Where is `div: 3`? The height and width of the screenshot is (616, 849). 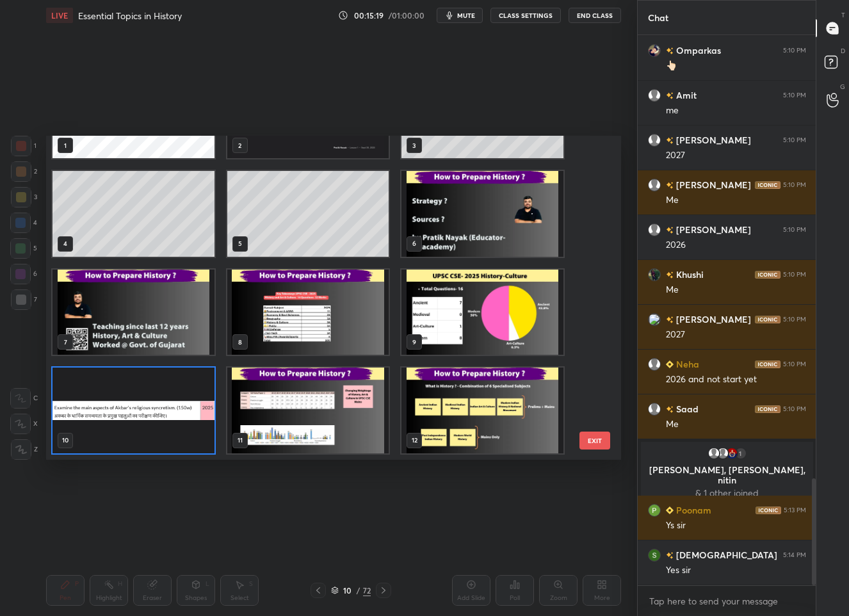
div: 3 is located at coordinates (24, 197).